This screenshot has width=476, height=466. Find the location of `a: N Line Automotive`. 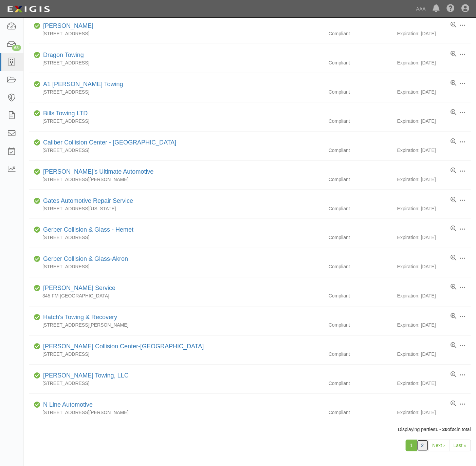

a: N Line Automotive is located at coordinates (68, 406).